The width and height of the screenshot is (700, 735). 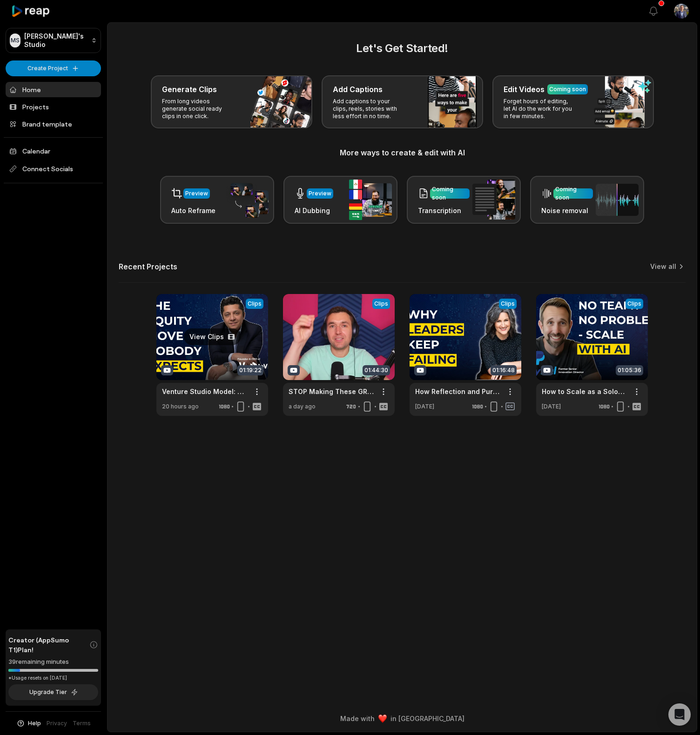 I want to click on img: transcription.png, so click(x=494, y=200).